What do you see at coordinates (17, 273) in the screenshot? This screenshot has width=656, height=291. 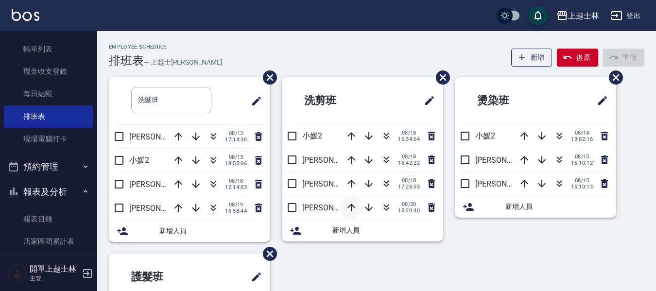 I see `img: Person` at bounding box center [17, 273].